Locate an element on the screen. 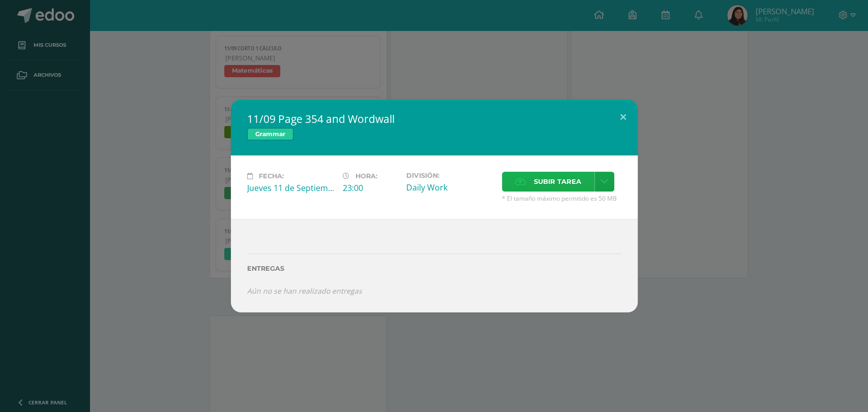  button: Close (Esc) is located at coordinates (623, 117).